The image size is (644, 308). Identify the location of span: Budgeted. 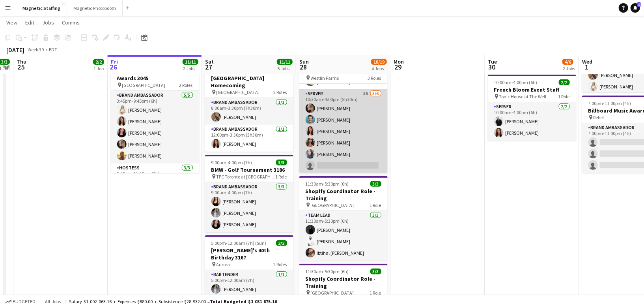
(24, 302).